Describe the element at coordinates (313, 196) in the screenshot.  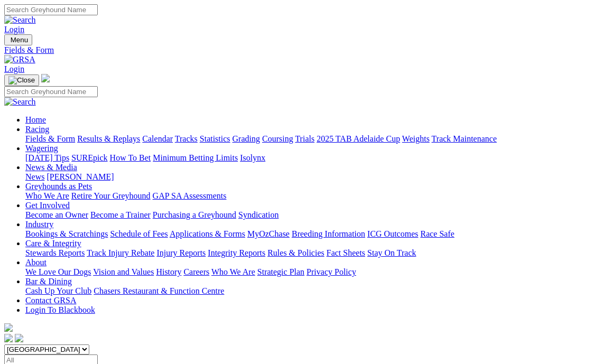
I see `div: Greyhounds as Pets` at that location.